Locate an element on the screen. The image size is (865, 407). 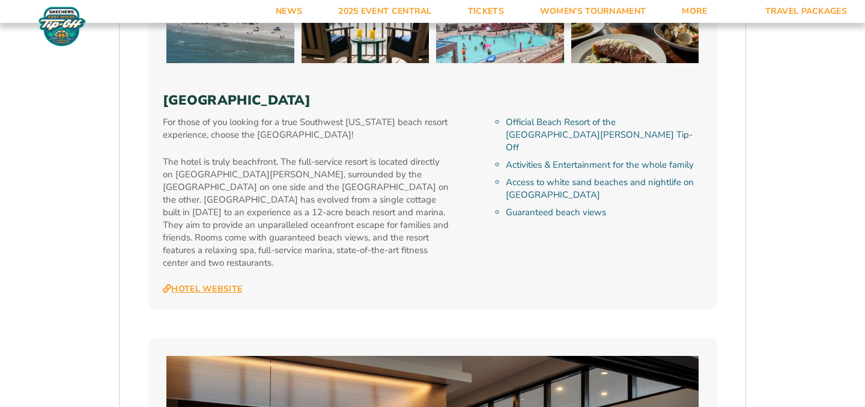
li: Activities & Entertainment for the whole family is located at coordinates (604, 165).